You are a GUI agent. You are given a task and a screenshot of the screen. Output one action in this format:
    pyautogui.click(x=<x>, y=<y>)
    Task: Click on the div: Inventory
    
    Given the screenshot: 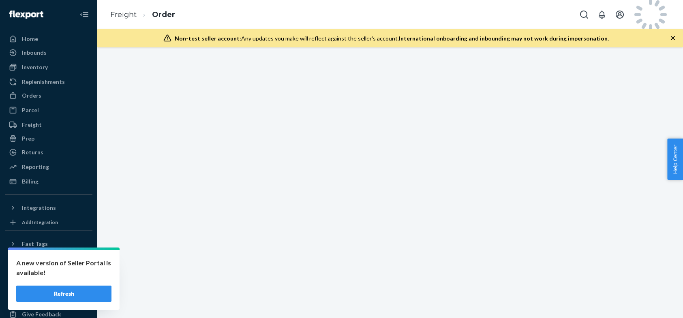 What is the action you would take?
    pyautogui.click(x=35, y=67)
    